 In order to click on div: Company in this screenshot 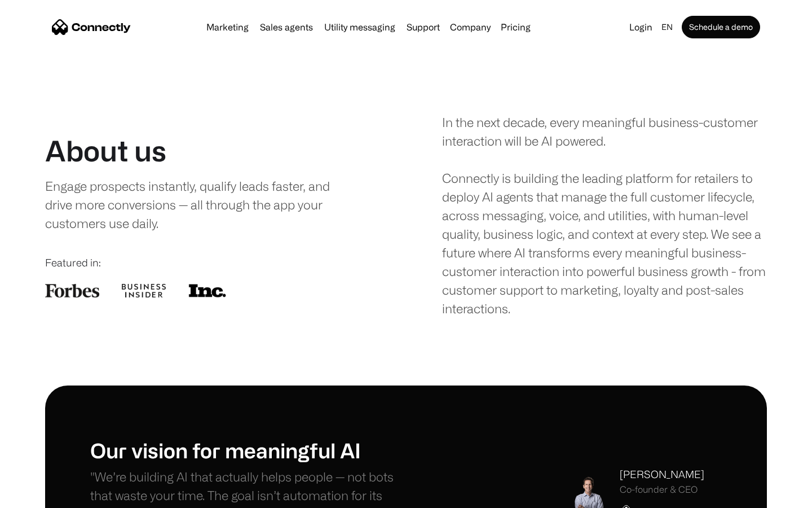, I will do `click(470, 27)`.